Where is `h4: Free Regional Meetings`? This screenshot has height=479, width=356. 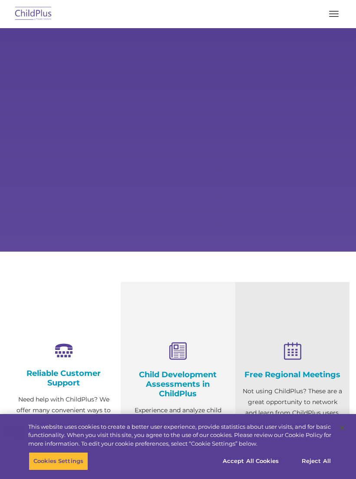
h4: Free Regional Meetings is located at coordinates (292, 375).